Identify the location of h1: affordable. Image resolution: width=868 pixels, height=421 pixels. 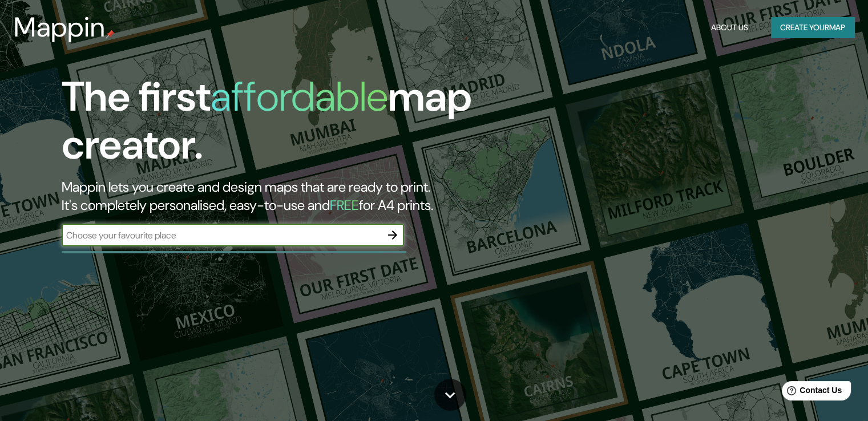
(299, 97).